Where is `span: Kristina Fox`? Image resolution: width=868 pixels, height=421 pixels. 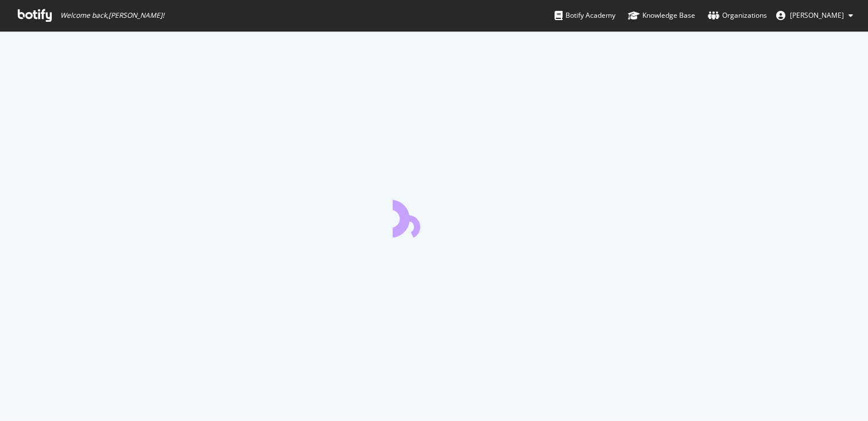
span: Kristina Fox is located at coordinates (816, 15).